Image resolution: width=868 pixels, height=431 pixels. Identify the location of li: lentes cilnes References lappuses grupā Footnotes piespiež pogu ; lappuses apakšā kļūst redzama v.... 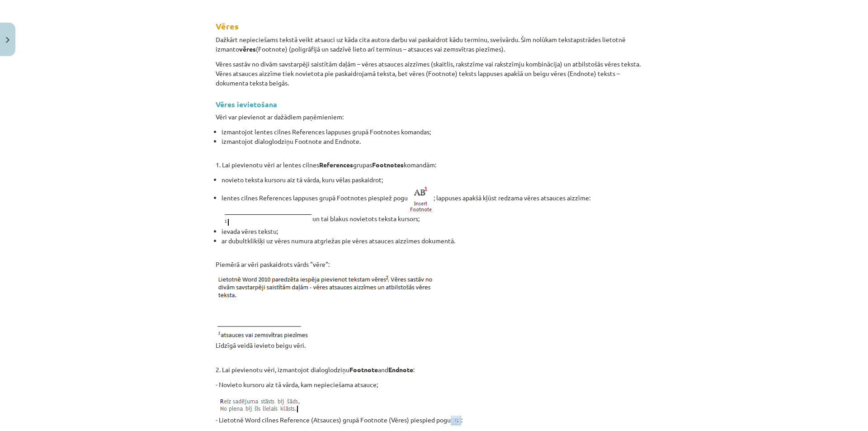
(437, 206).